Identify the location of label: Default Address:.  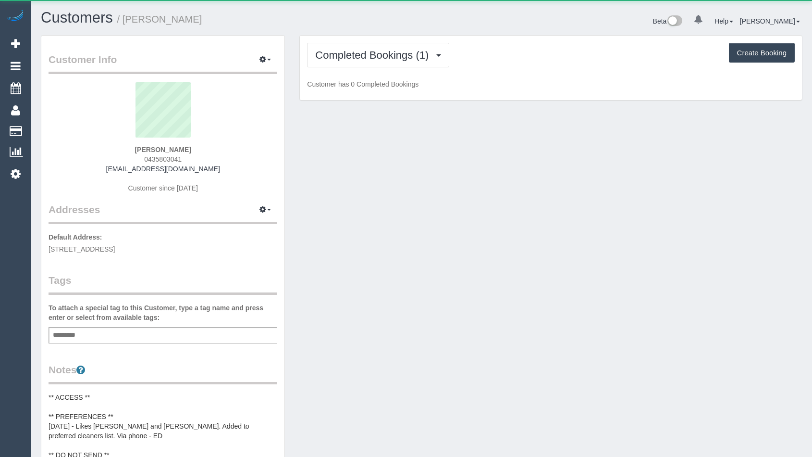
(75, 237).